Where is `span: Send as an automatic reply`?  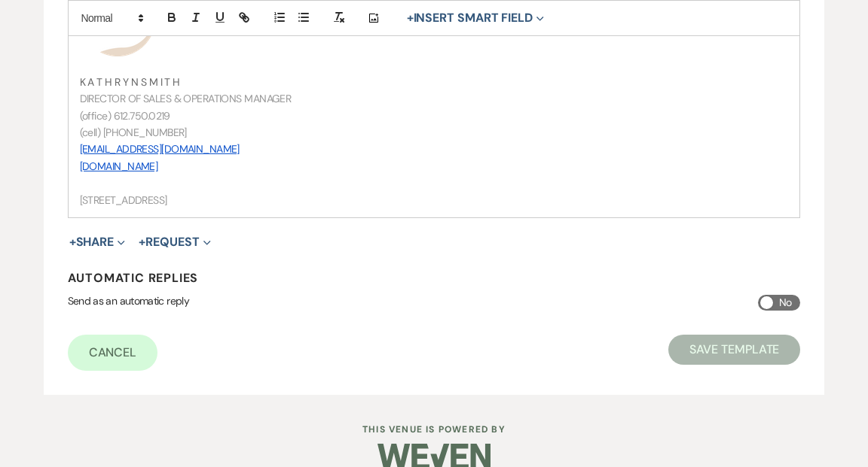
span: Send as an automatic reply is located at coordinates (128, 301).